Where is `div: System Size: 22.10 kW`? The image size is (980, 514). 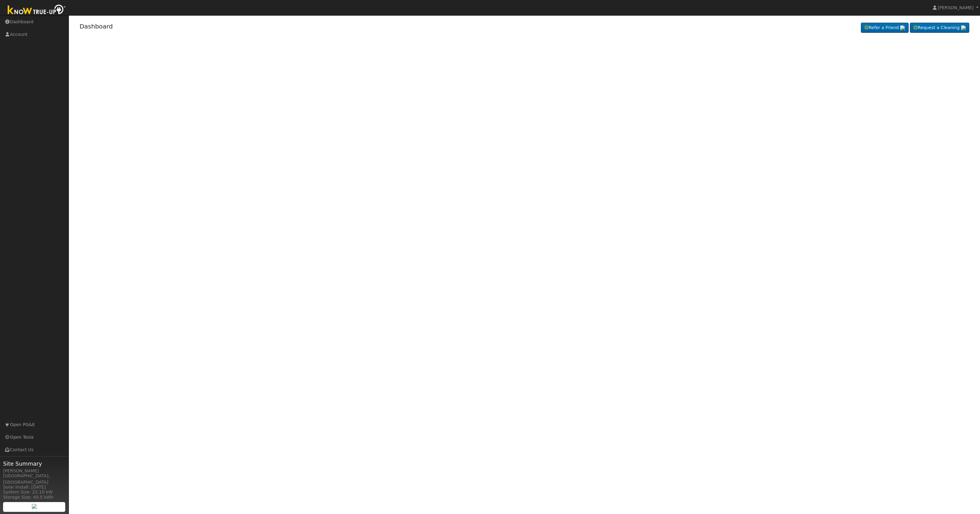
div: System Size: 22.10 kW is located at coordinates (34, 492).